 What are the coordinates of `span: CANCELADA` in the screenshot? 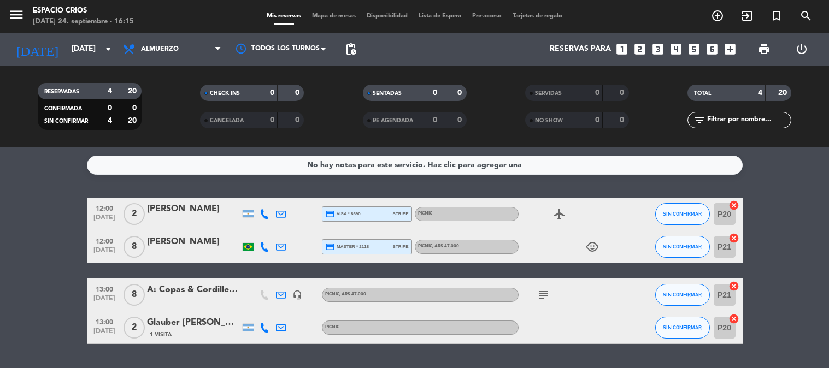 It's located at (227, 121).